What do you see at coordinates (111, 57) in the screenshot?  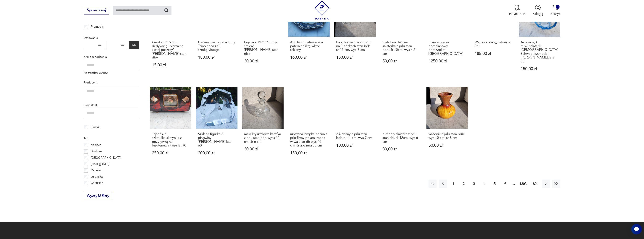 I see `p: Kraj pochodzenia` at bounding box center [111, 57].